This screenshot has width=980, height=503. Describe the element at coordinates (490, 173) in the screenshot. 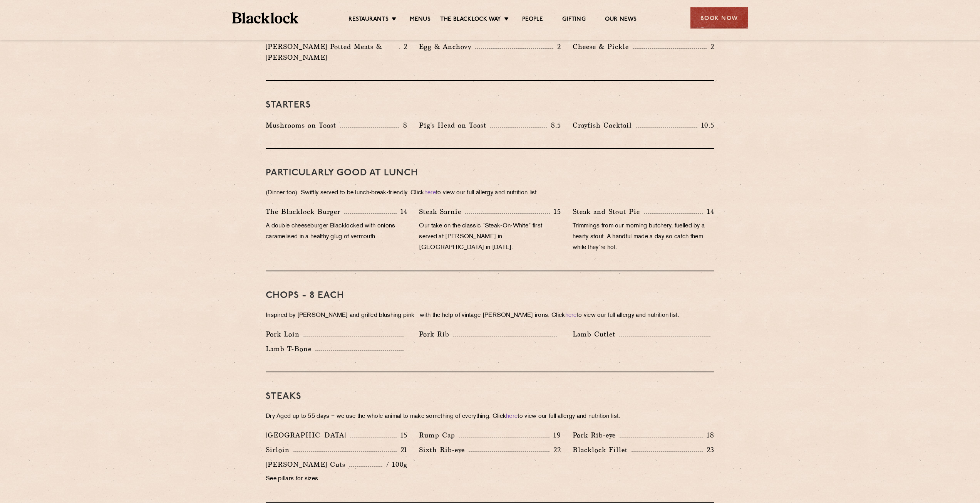

I see `h3: PARTICULARLY GOOD AT LUNCH` at that location.